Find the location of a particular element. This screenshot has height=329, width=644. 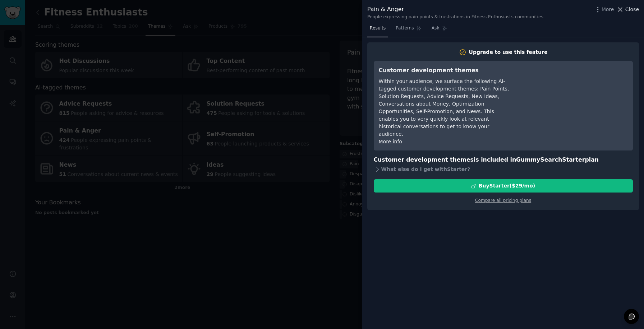

span: Patterns is located at coordinates (405, 28).